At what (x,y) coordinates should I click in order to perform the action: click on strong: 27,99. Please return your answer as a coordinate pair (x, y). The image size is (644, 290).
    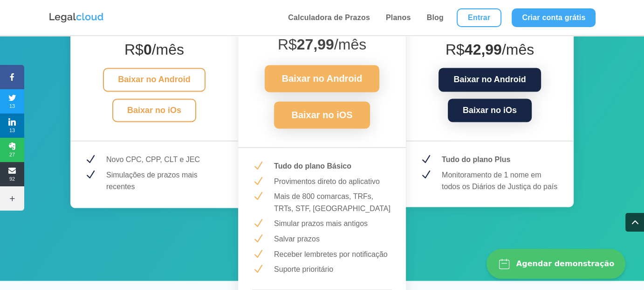
    Looking at the image, I should click on (315, 44).